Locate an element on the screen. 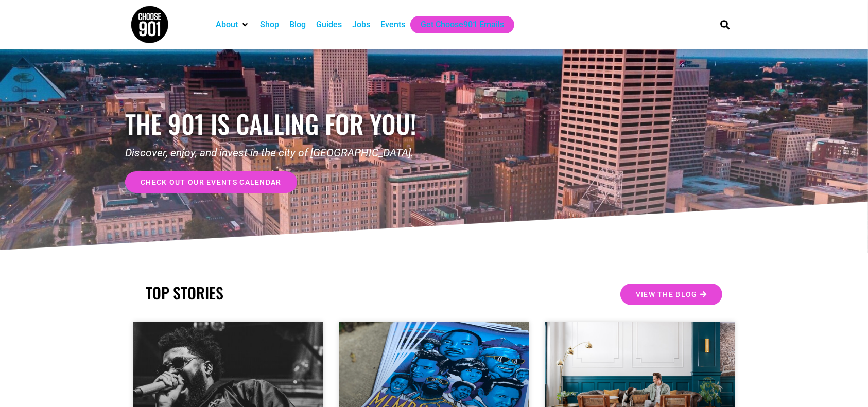 The width and height of the screenshot is (868, 407). h1: the 901 is calling for you! is located at coordinates (279, 124).